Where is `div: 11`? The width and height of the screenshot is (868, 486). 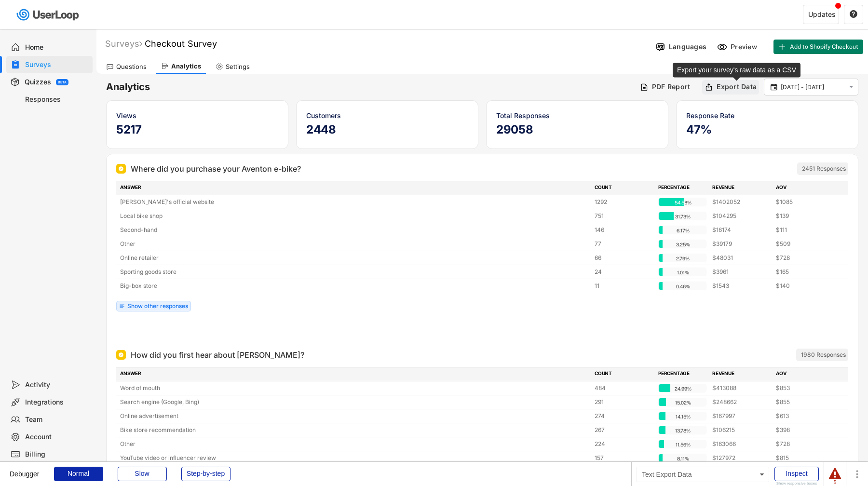
div: 11 is located at coordinates (624, 286).